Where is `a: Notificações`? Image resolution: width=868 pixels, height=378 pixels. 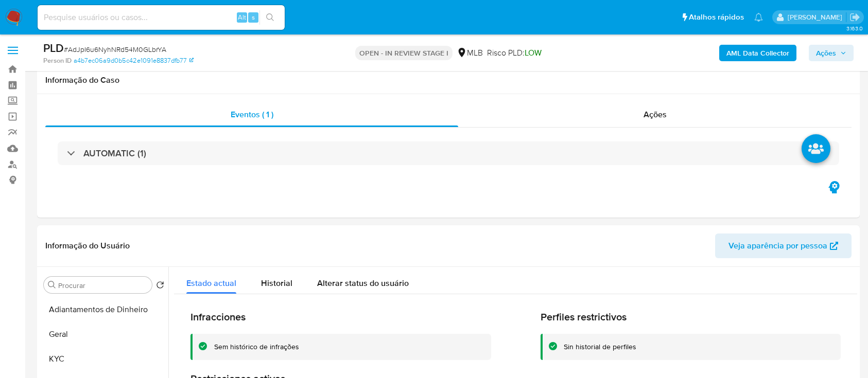
a: Notificações is located at coordinates (758, 17).